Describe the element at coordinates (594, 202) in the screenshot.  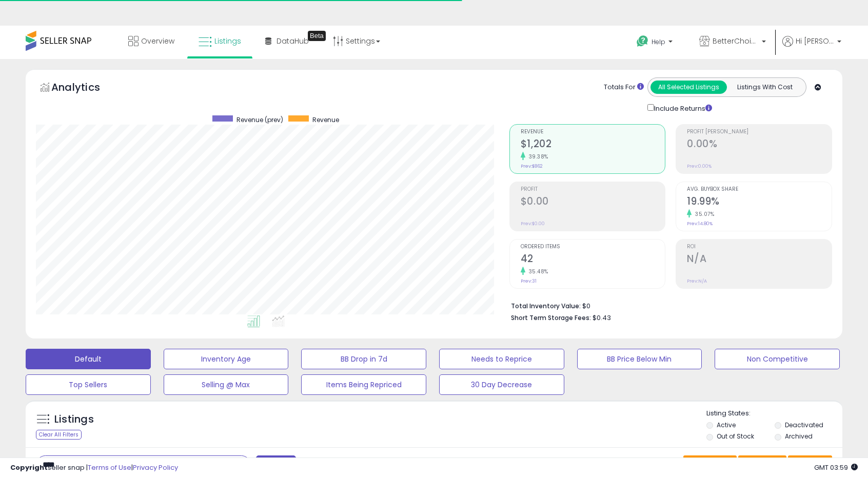
I see `h2: $0.00` at that location.